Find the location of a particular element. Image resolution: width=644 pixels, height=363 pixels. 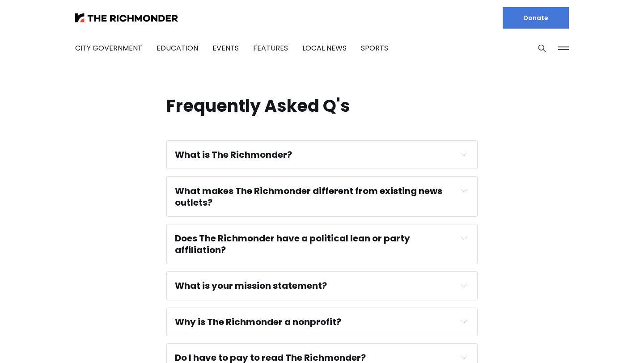

strong: Why is The Richmonder a nonprofit? is located at coordinates (258, 322).